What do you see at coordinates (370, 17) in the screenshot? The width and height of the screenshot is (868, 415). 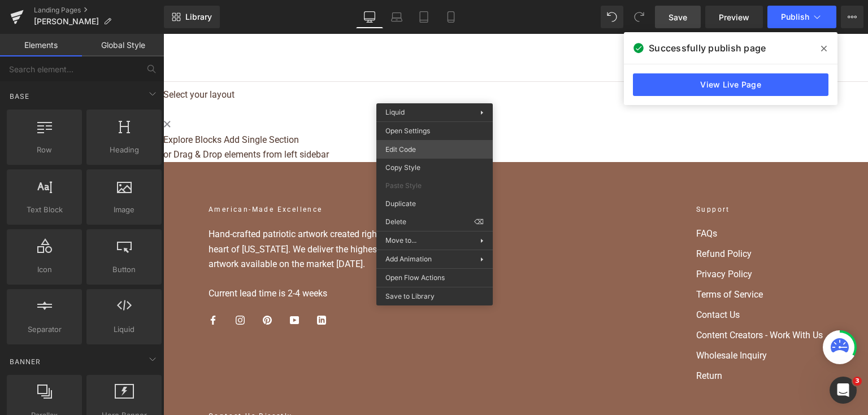 I see `a: Desktop` at bounding box center [370, 17].